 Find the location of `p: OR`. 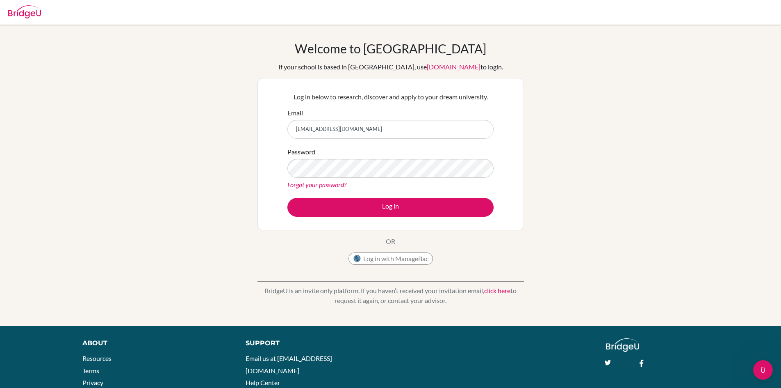

p: OR is located at coordinates (390, 241).